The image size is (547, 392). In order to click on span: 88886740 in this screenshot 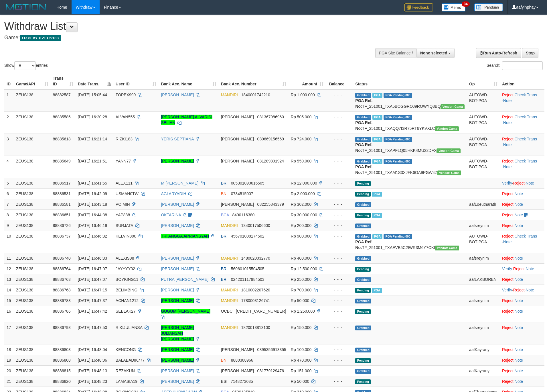, I will do `click(62, 258)`.